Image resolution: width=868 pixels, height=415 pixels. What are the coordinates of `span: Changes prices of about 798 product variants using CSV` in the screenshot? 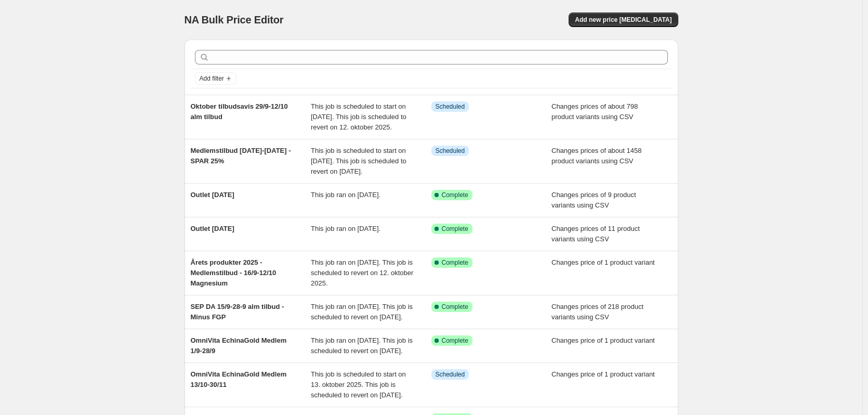 It's located at (595, 111).